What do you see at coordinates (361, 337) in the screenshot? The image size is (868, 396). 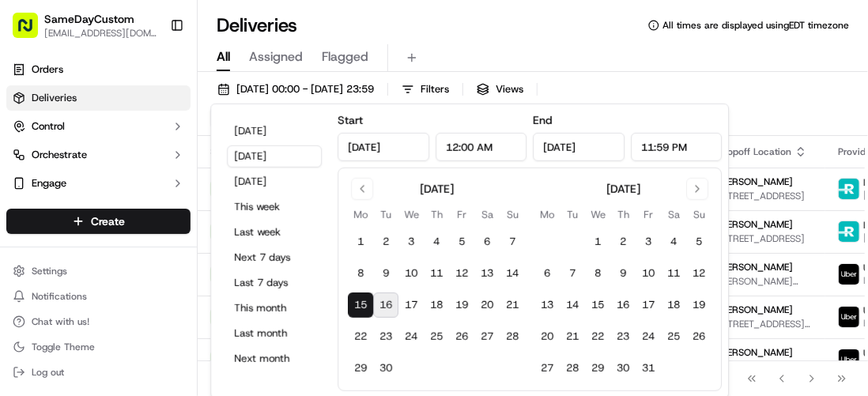 I see `button: 22` at bounding box center [361, 337].